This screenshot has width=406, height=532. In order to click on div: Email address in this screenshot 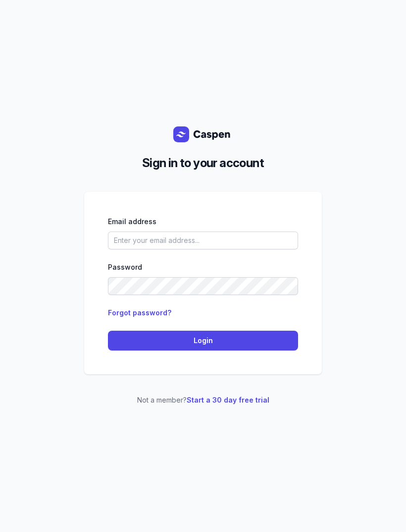, I will do `click(203, 222)`.